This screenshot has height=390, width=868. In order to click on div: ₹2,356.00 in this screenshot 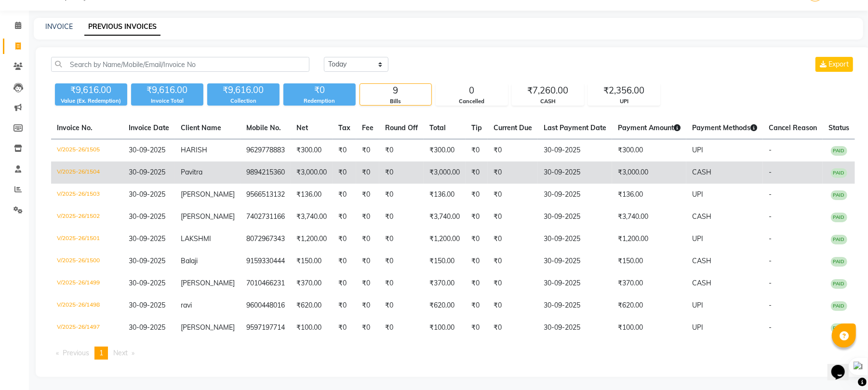, I will do `click(624, 90)`.